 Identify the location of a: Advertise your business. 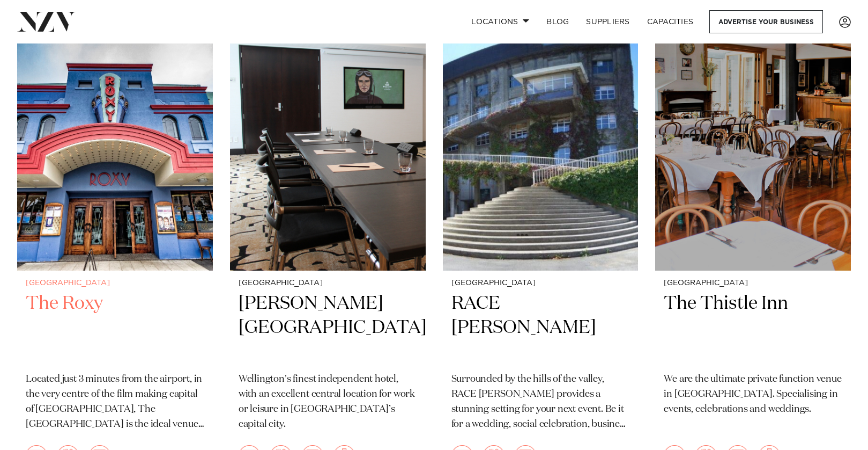
(767, 22).